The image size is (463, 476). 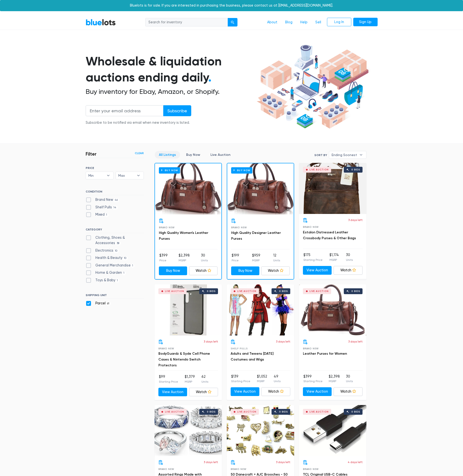 I want to click on a: Leather Purses for Women, so click(x=325, y=354).